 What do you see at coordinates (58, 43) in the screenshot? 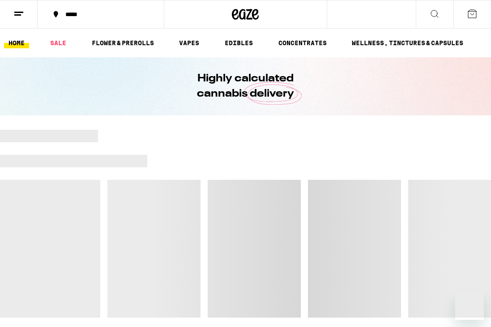
I see `a: SALE` at bounding box center [58, 43].